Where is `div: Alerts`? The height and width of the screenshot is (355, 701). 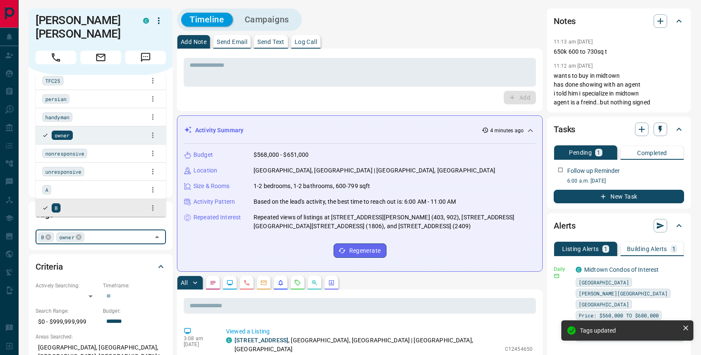
div: Alerts is located at coordinates (619, 226).